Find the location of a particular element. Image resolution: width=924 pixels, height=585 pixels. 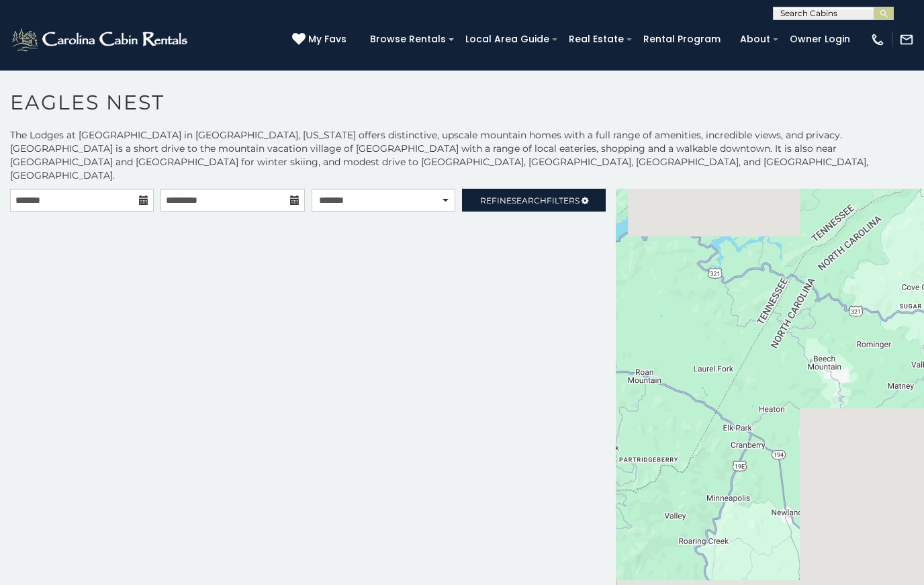

a: Rental Program is located at coordinates (681, 39).